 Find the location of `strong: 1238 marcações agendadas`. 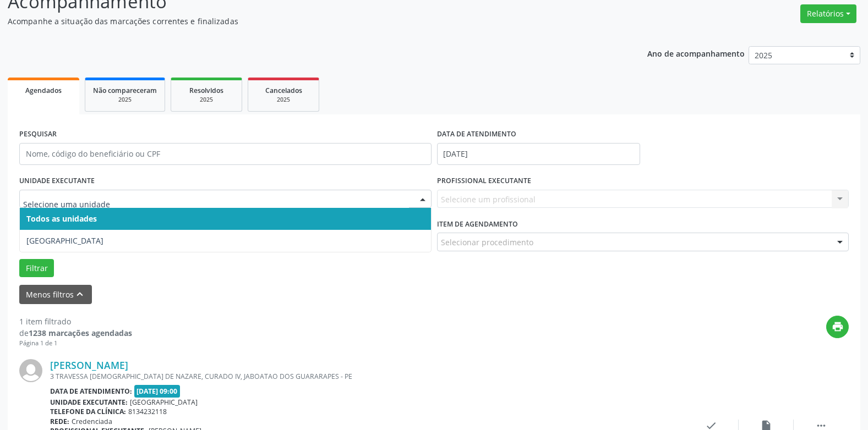

strong: 1238 marcações agendadas is located at coordinates (81, 333).